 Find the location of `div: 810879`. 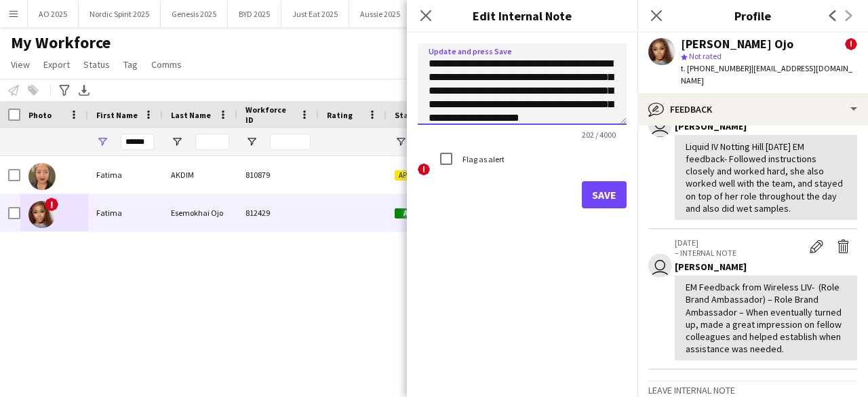

div: 810879 is located at coordinates (278, 175).